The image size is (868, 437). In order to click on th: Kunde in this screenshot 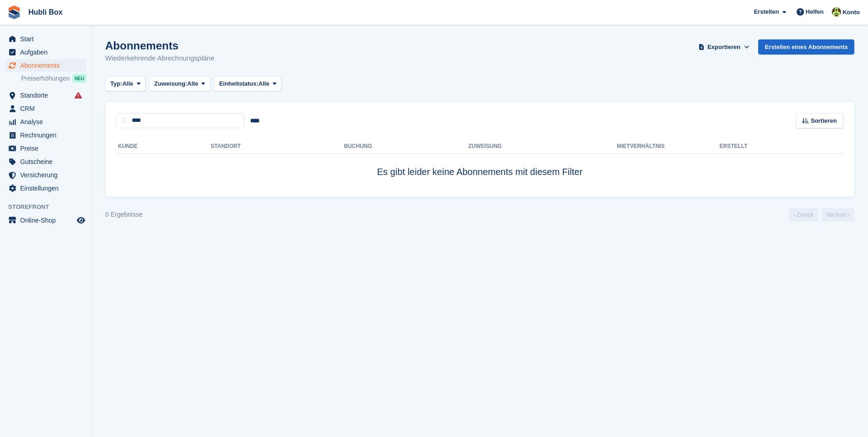, I will do `click(164, 146)`.